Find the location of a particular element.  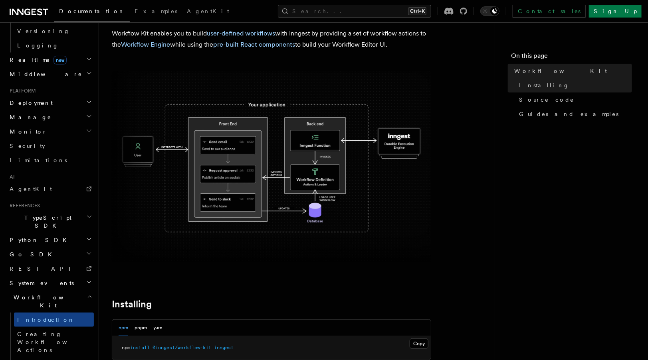

span: Python SDK is located at coordinates (39, 240).